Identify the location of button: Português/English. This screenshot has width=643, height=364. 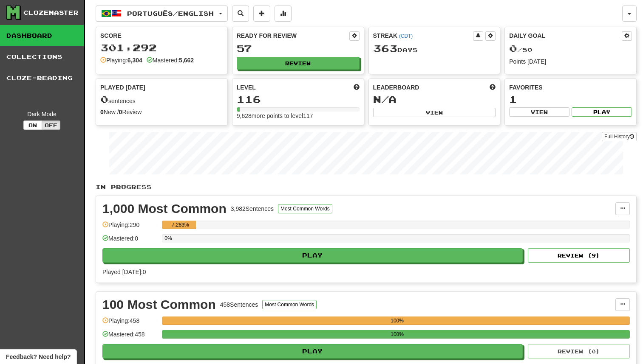
(162, 14).